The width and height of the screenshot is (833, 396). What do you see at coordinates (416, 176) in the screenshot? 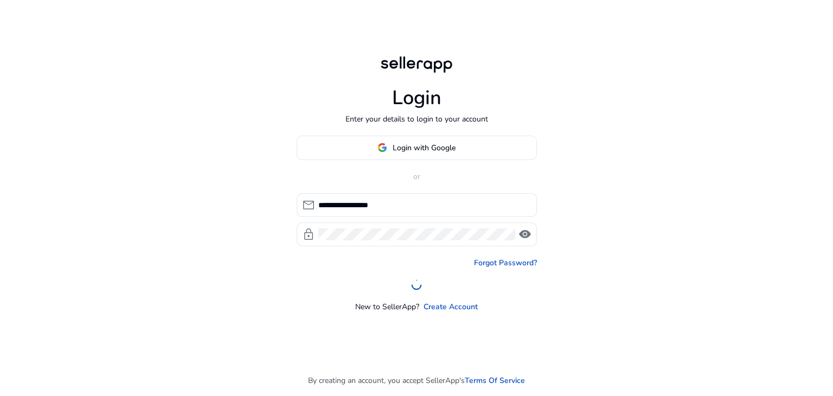
I see `p: or` at bounding box center [416, 176].